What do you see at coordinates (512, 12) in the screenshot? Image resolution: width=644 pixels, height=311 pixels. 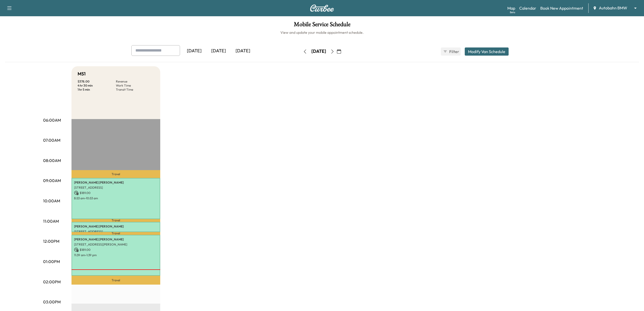 I see `div: Beta` at bounding box center [512, 12].